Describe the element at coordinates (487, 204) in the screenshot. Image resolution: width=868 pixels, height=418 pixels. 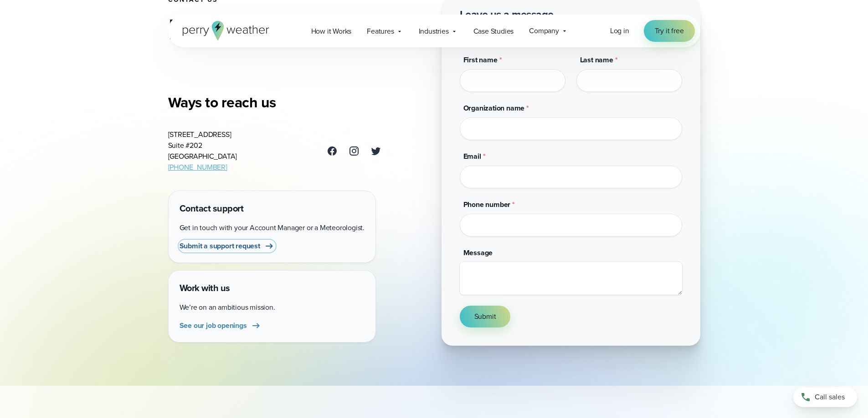
I see `span: Phone number` at that location.